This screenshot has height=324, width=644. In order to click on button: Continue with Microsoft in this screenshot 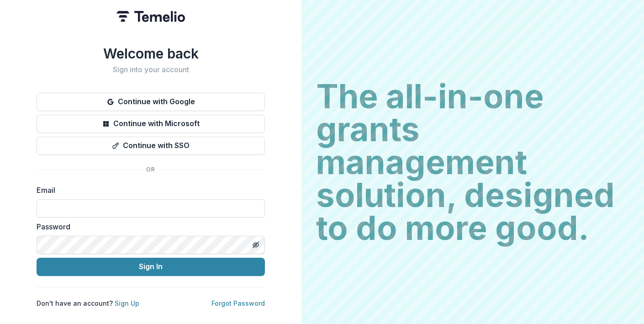, I will do `click(151, 124)`.